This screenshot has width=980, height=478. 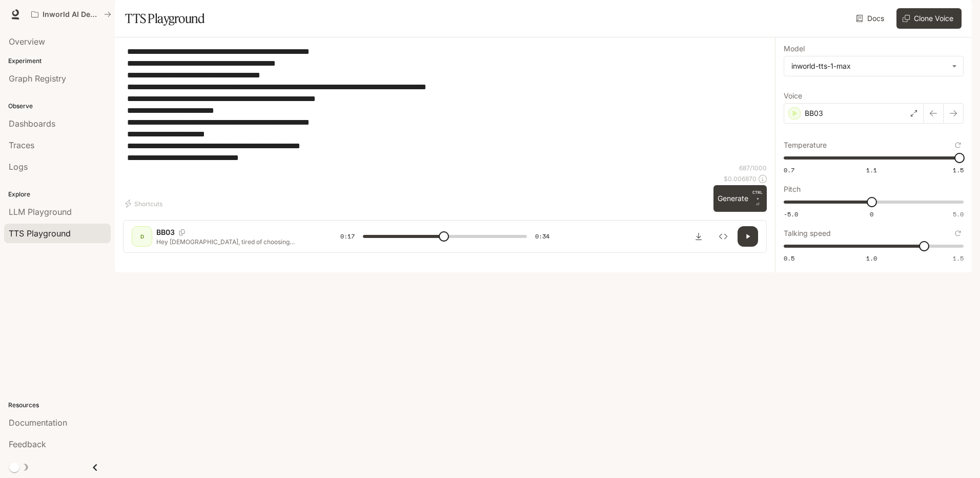 I want to click on button: All workspaces, so click(x=71, y=14).